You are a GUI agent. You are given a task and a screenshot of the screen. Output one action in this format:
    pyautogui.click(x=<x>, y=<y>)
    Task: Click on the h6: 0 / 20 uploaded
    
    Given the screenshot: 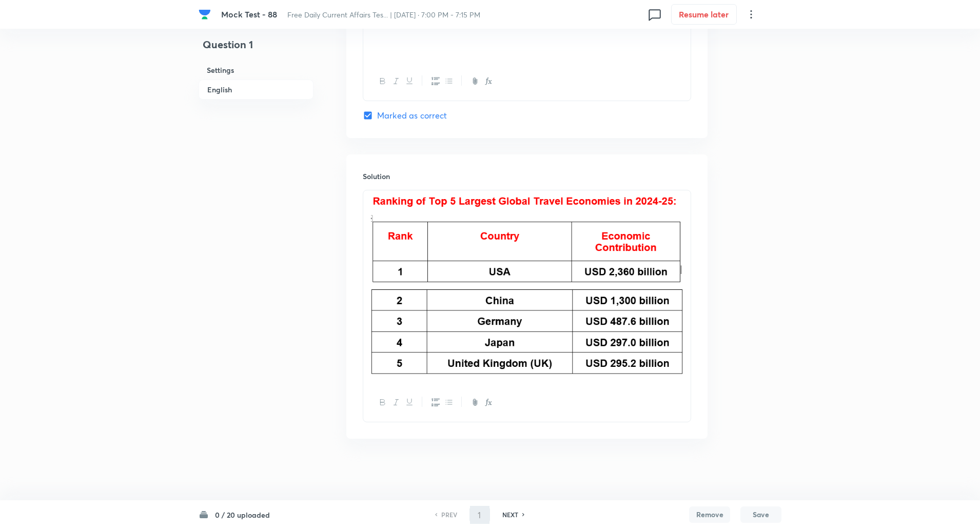 What is the action you would take?
    pyautogui.click(x=243, y=515)
    